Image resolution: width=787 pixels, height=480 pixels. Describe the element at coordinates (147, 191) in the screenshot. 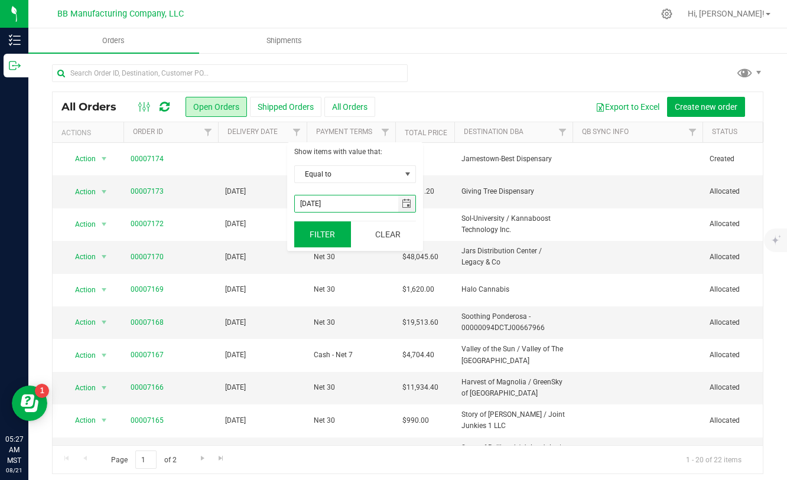

I see `a: 00007173` at that location.